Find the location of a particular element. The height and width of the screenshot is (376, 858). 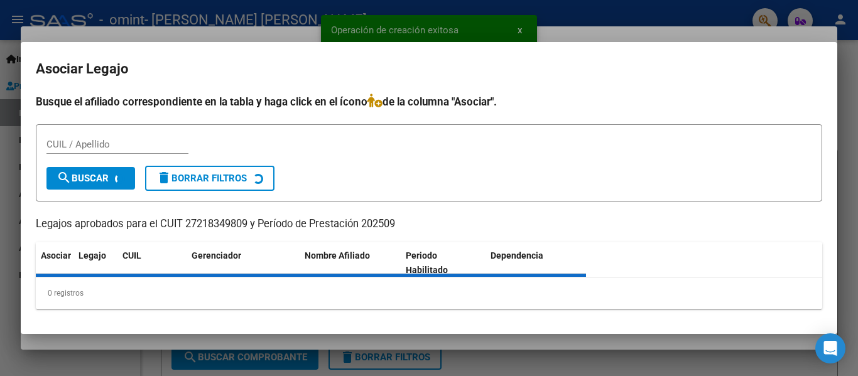

span: Dependencia is located at coordinates (517, 256).